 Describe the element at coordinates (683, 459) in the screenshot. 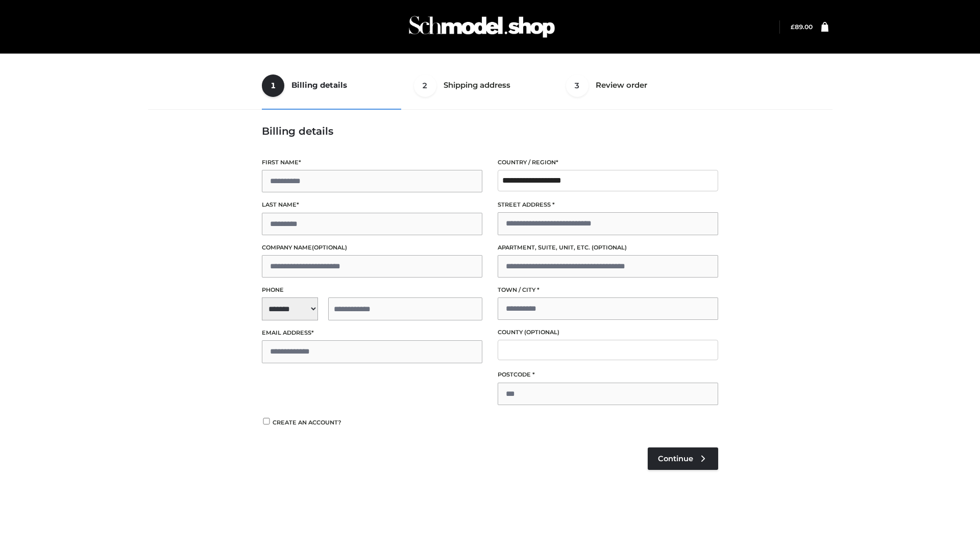

I see `a: Continue` at that location.